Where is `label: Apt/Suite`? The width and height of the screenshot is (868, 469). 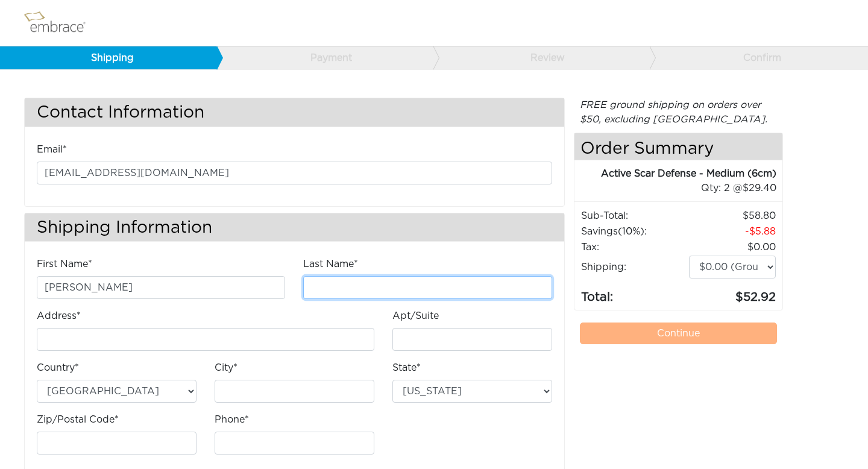 label: Apt/Suite is located at coordinates (416, 317).